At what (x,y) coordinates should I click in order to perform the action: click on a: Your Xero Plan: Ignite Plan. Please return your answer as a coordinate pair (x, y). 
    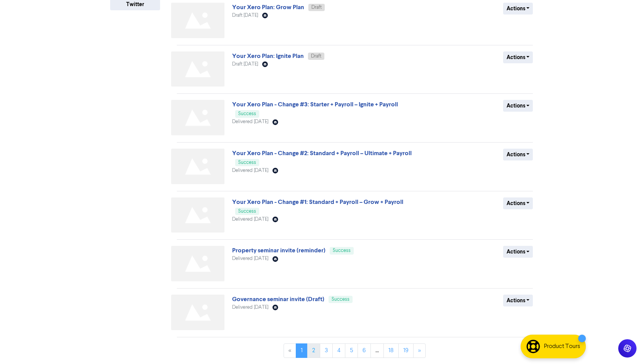
    Looking at the image, I should click on (268, 56).